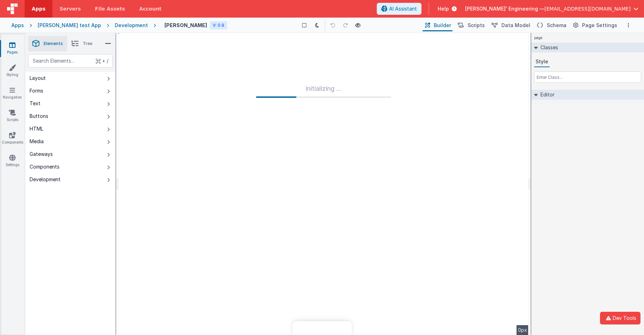 The height and width of the screenshot is (335, 644). Describe the element at coordinates (35, 103) in the screenshot. I see `div: Text` at that location.